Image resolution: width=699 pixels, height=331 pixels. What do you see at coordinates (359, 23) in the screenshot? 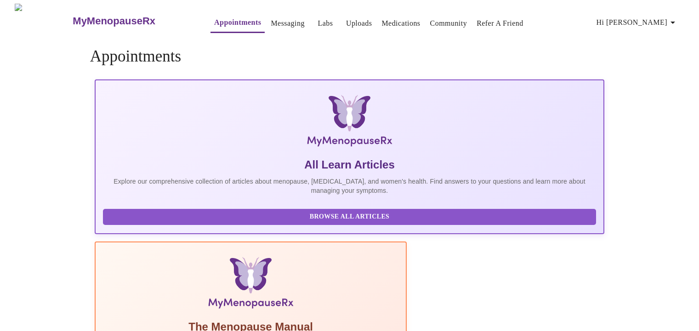
I see `button: Uploads` at bounding box center [359, 23].